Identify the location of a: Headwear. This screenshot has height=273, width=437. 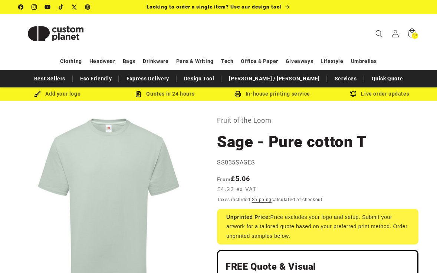
(102, 61).